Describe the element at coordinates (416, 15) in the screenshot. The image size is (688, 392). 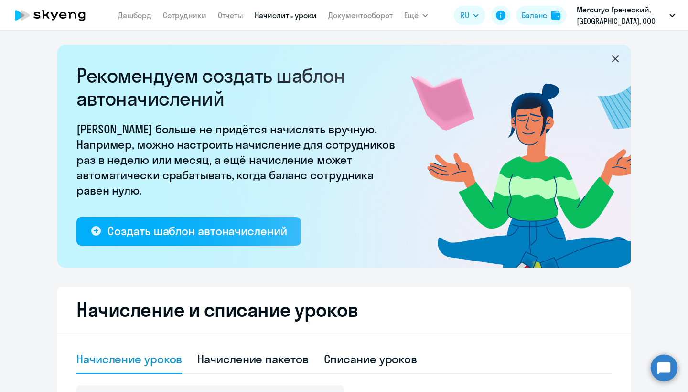
I see `button: Ещё` at that location.